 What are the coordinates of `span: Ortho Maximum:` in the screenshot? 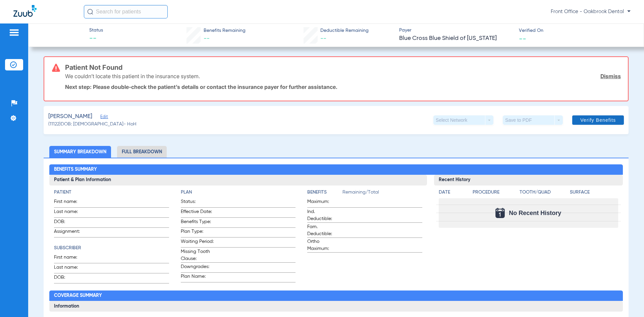 It's located at (324, 245).